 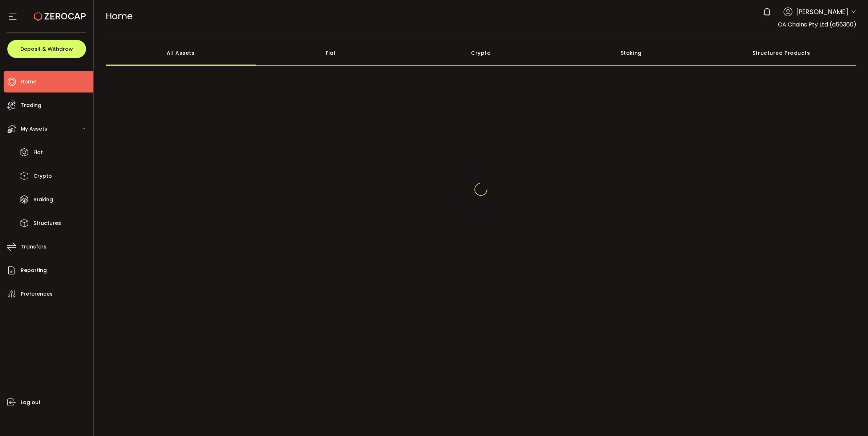 I want to click on div: Staking, so click(x=631, y=53).